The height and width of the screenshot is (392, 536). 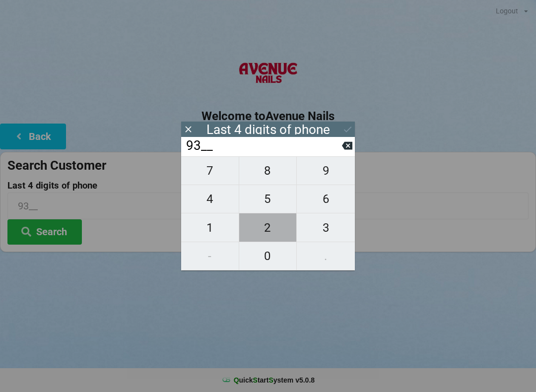 What do you see at coordinates (268, 227) in the screenshot?
I see `button: 2` at bounding box center [268, 227].